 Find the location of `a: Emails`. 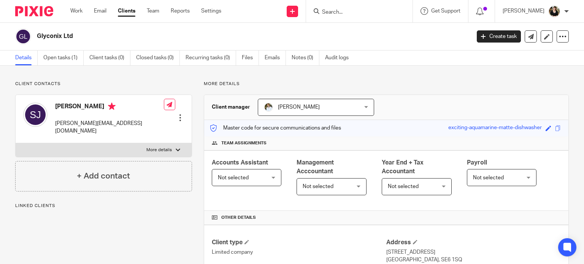

a: Emails is located at coordinates (275, 58).